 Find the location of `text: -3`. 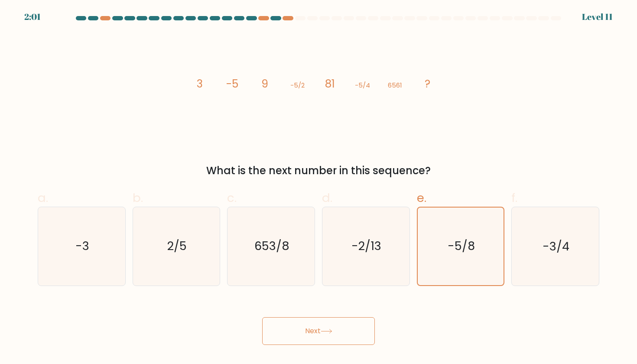

text: -3 is located at coordinates (83, 246).